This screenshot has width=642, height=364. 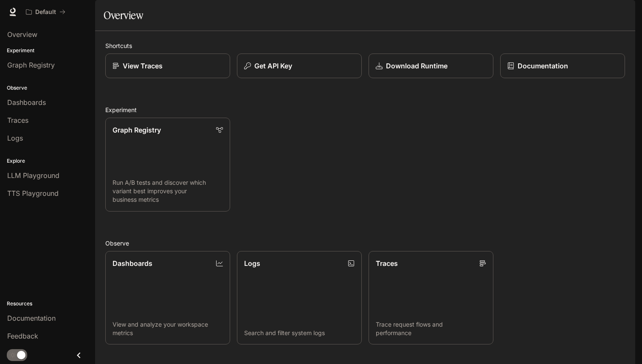 I want to click on p: Trace request flows and performance, so click(x=431, y=328).